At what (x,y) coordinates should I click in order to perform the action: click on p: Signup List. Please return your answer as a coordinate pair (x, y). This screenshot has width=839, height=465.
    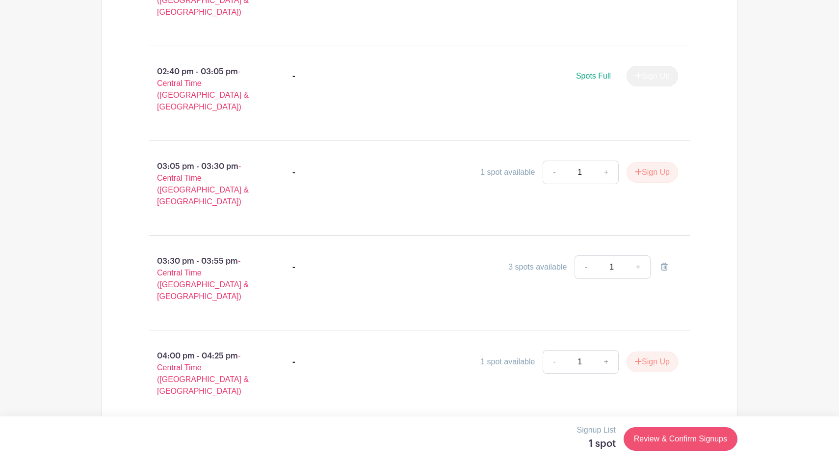
    Looking at the image, I should click on (596, 430).